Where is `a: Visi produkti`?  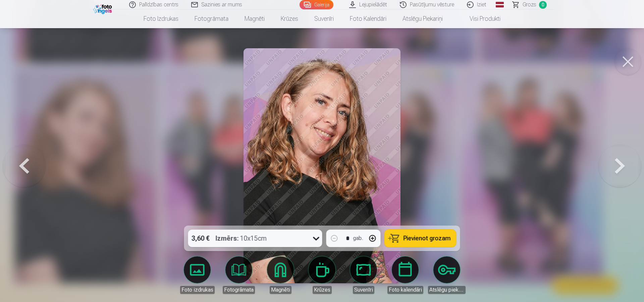
a: Visi produkti is located at coordinates (480, 19).